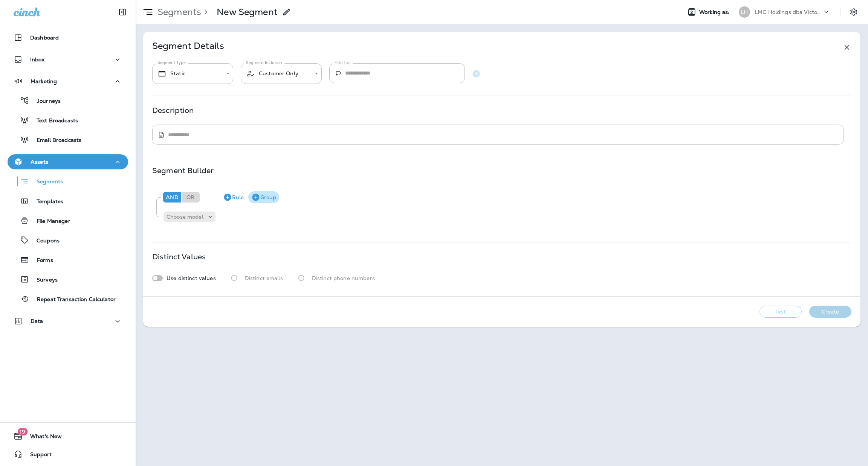 Image resolution: width=868 pixels, height=466 pixels. Describe the element at coordinates (233, 197) in the screenshot. I see `button: Rule` at that location.